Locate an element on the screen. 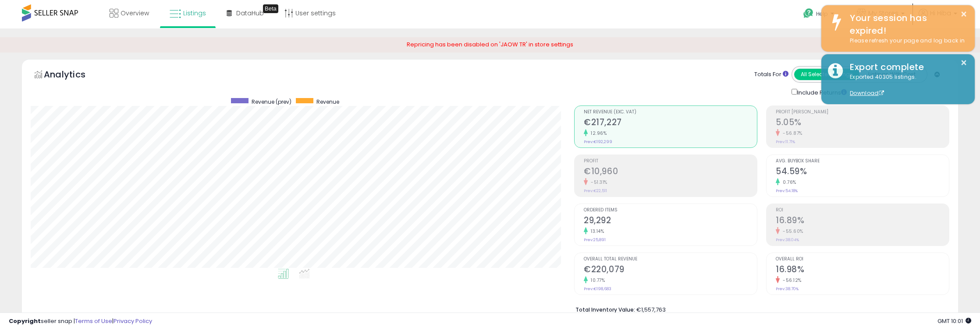 The height and width of the screenshot is (330, 980). li: €1,557,763 is located at coordinates (759, 309).